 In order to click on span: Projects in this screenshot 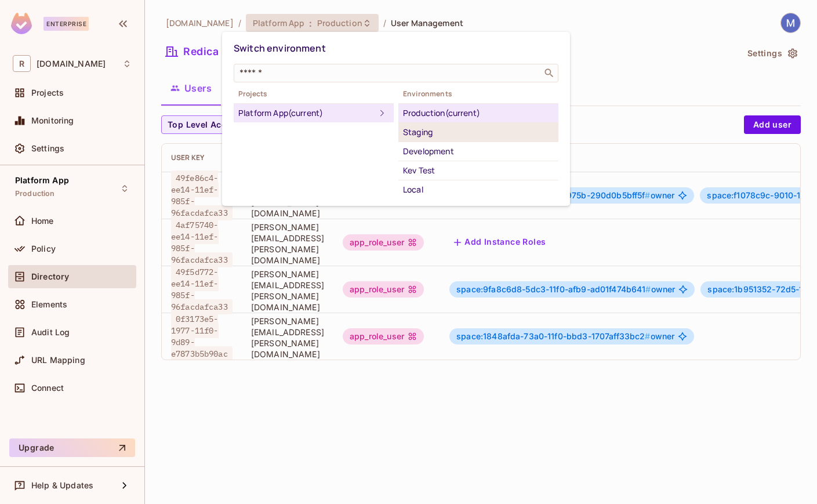, I will do `click(314, 94)`.